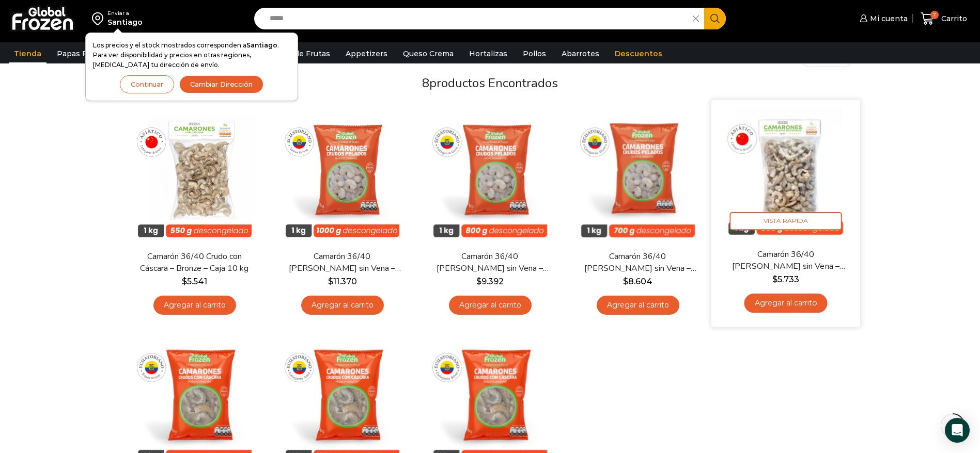  Describe the element at coordinates (80, 54) in the screenshot. I see `a: Papas Fritas` at that location.